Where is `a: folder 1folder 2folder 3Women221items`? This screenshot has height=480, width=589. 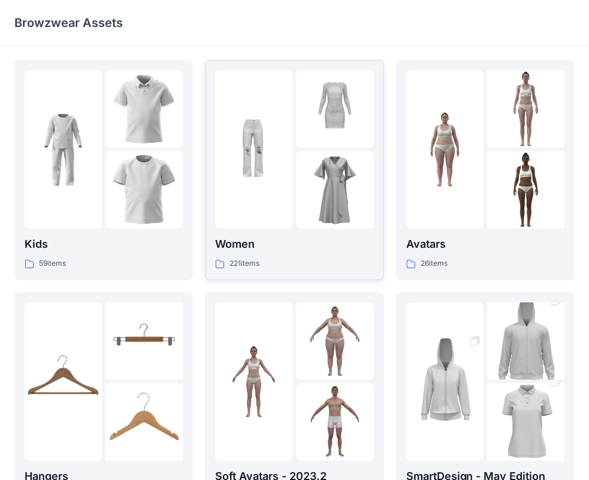 a: folder 1folder 2folder 3Women221items is located at coordinates (294, 170).